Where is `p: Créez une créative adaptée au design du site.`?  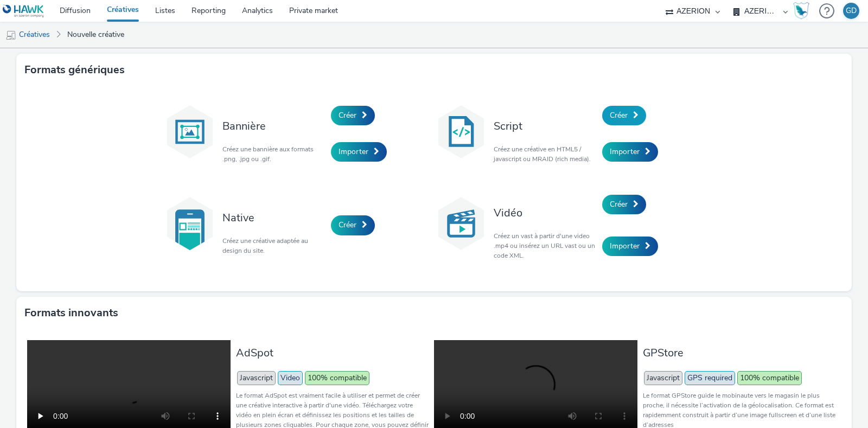
p: Créez une créative adaptée au design du site. is located at coordinates (274, 246).